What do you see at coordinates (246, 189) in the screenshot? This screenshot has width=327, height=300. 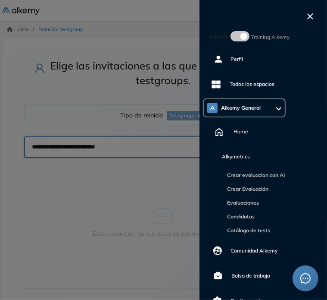 I see `a: Crear Evaluación` at bounding box center [246, 189].